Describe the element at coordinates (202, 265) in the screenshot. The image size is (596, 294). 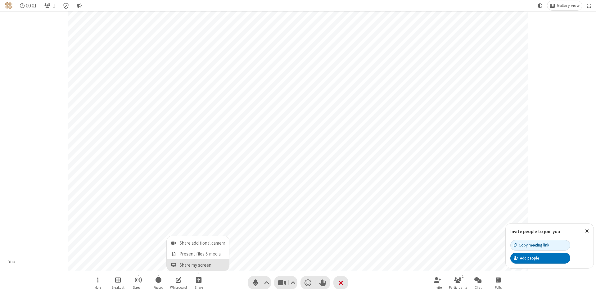
I see `span: Share my screen` at that location.